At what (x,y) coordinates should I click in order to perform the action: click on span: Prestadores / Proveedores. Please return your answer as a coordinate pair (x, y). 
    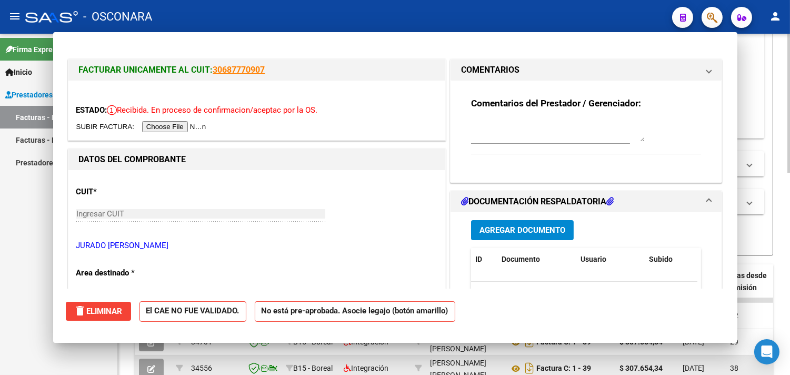
    Looking at the image, I should click on (53, 95).